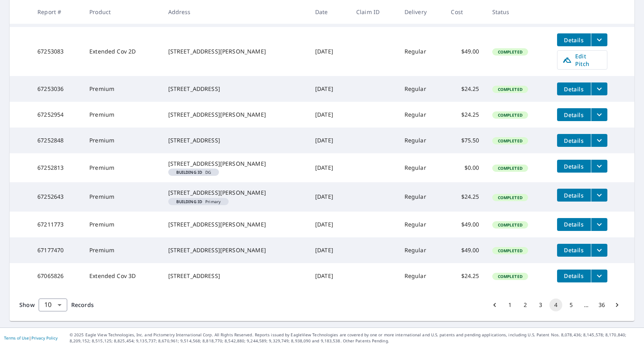 The height and width of the screenshot is (348, 644). I want to click on button: detailsBtn-67252643, so click(574, 195).